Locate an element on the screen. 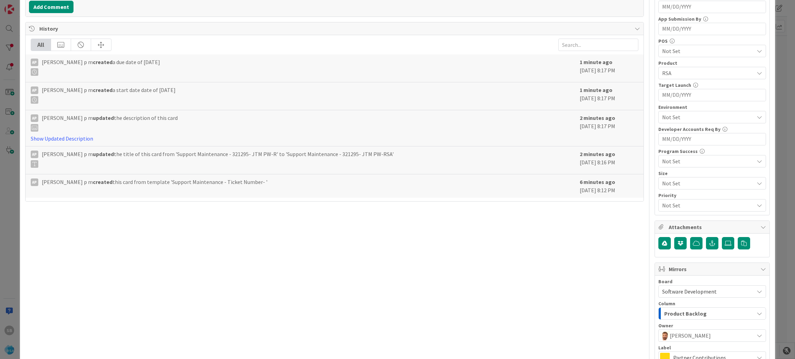 The height and width of the screenshot is (359, 795). span: Software Development is located at coordinates (689, 292).